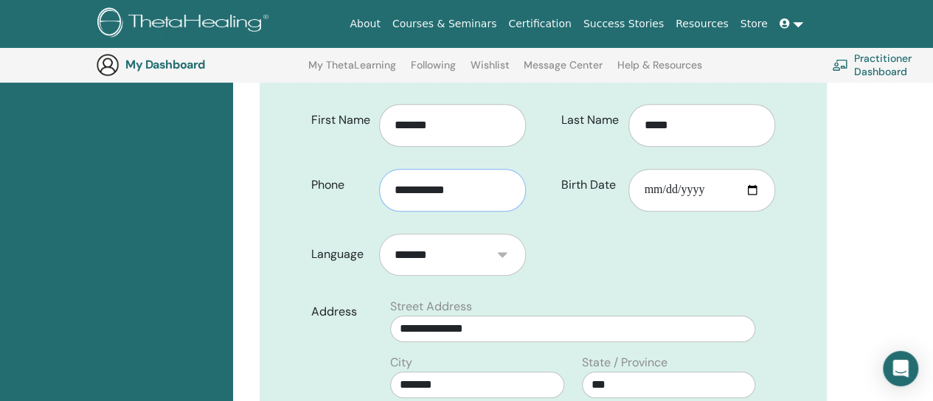 This screenshot has height=401, width=933. What do you see at coordinates (563, 71) in the screenshot?
I see `a: Message Center` at bounding box center [563, 71].